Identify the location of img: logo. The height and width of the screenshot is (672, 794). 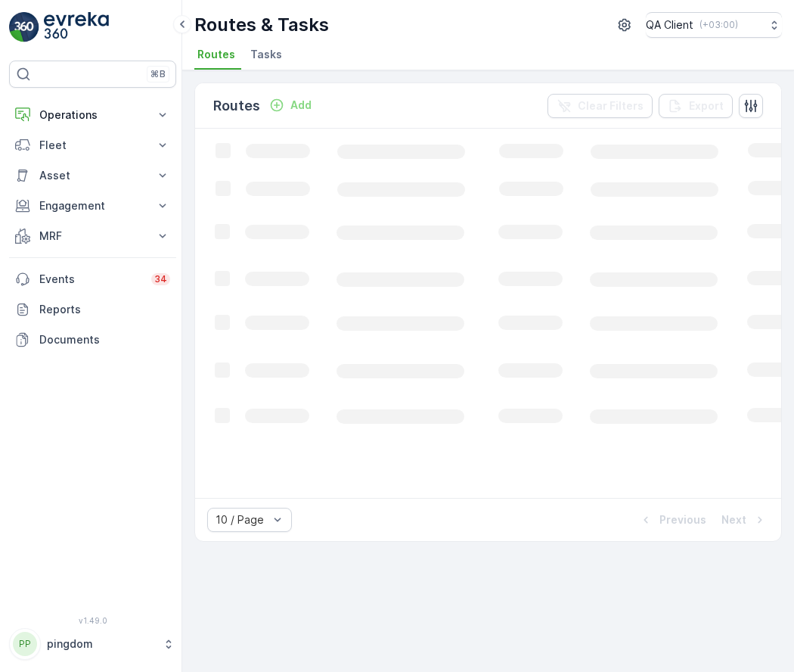
(24, 27).